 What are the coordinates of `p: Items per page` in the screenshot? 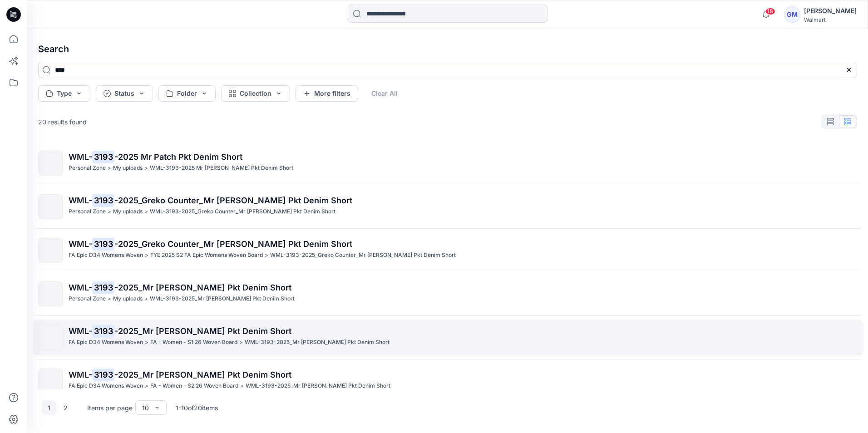 It's located at (110, 407).